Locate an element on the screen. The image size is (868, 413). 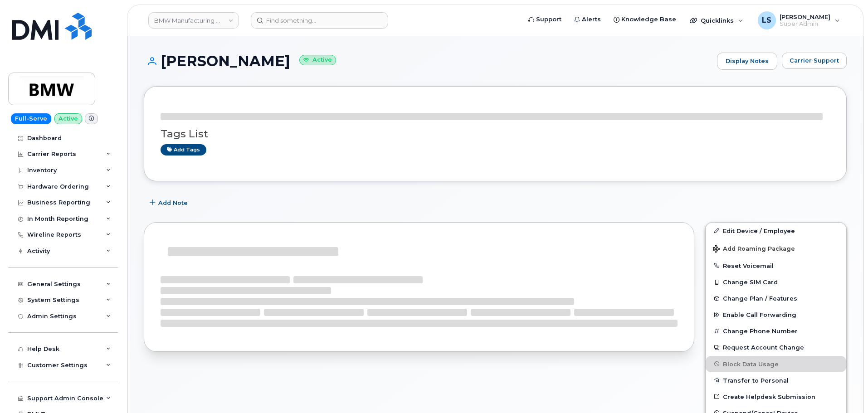
a: Add tags is located at coordinates (183, 150).